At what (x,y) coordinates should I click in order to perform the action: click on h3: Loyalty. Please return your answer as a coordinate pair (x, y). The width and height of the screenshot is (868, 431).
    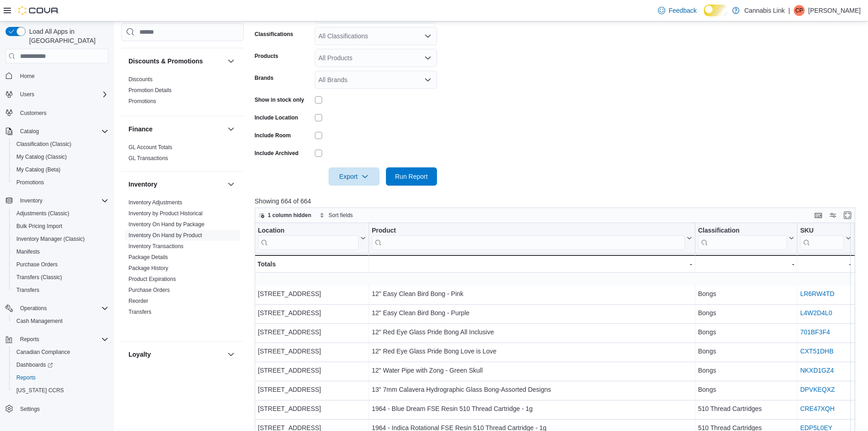
    Looking at the image, I should click on (139, 354).